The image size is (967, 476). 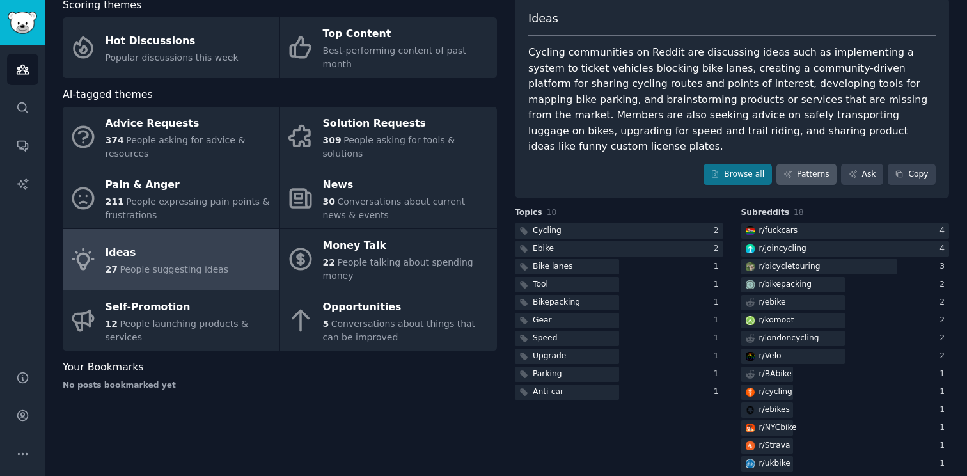 What do you see at coordinates (619, 321) in the screenshot?
I see `a: Gear1` at bounding box center [619, 321].